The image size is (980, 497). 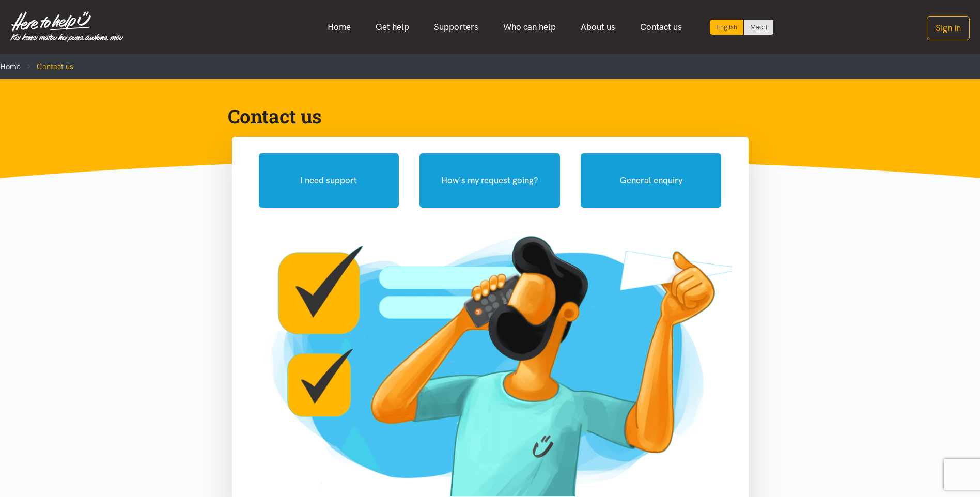 I want to click on a: Switch to Te Reo Māori, so click(x=758, y=26).